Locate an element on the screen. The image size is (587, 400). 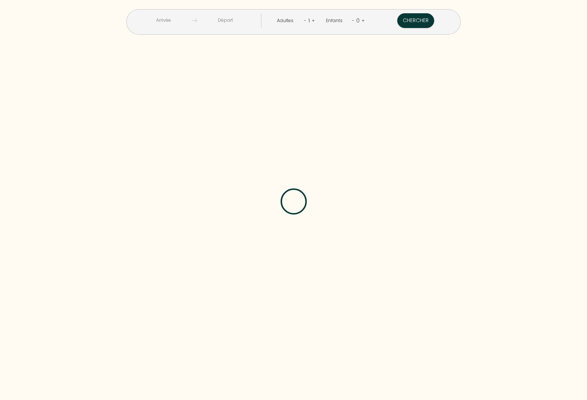
input: Arrivée is located at coordinates (163, 20).